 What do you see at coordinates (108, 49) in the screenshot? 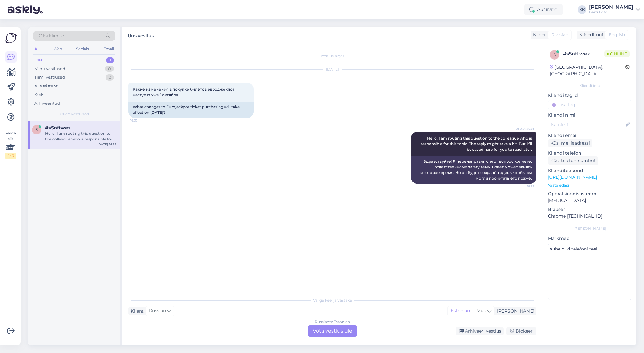
I see `div: Email` at bounding box center [108, 49].